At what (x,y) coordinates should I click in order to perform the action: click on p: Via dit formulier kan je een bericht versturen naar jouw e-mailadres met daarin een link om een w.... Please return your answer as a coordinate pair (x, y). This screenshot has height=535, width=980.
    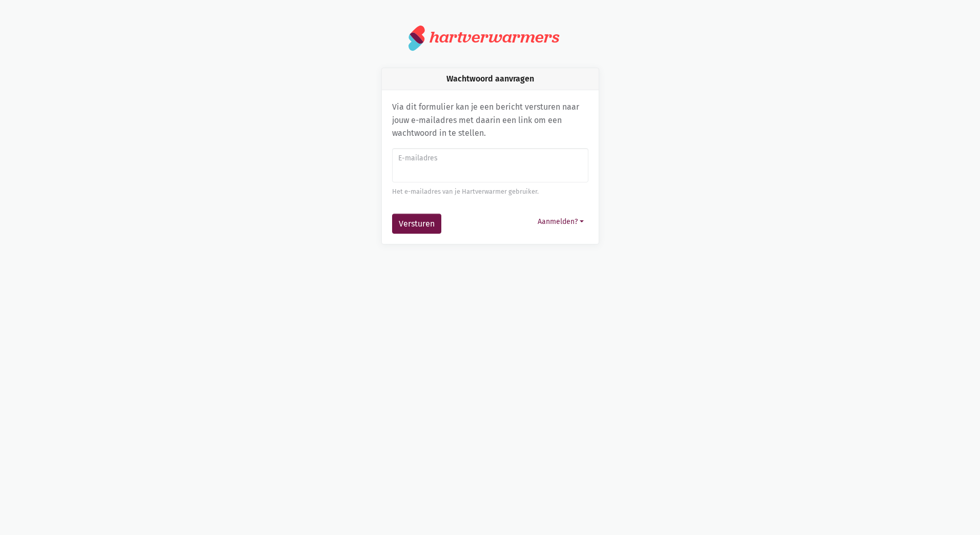
    Looking at the image, I should click on (490, 120).